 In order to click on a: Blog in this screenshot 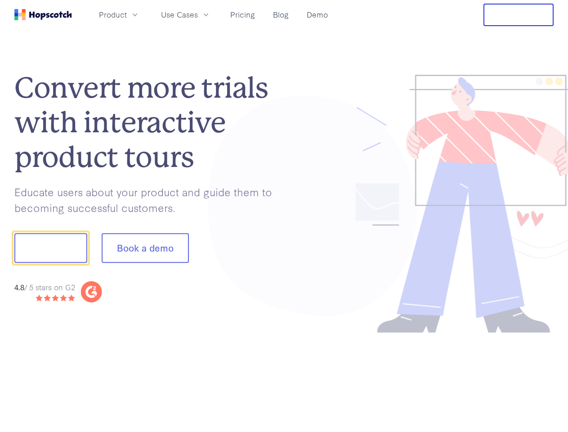, I will do `click(281, 14)`.